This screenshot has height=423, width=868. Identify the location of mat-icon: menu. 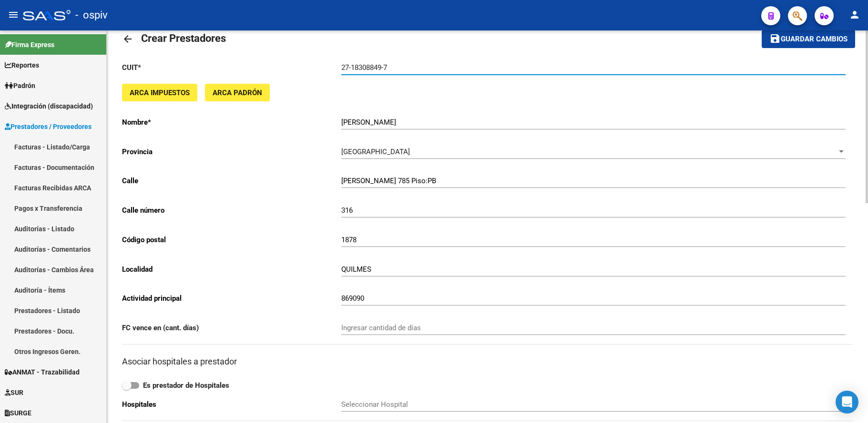
(14, 14).